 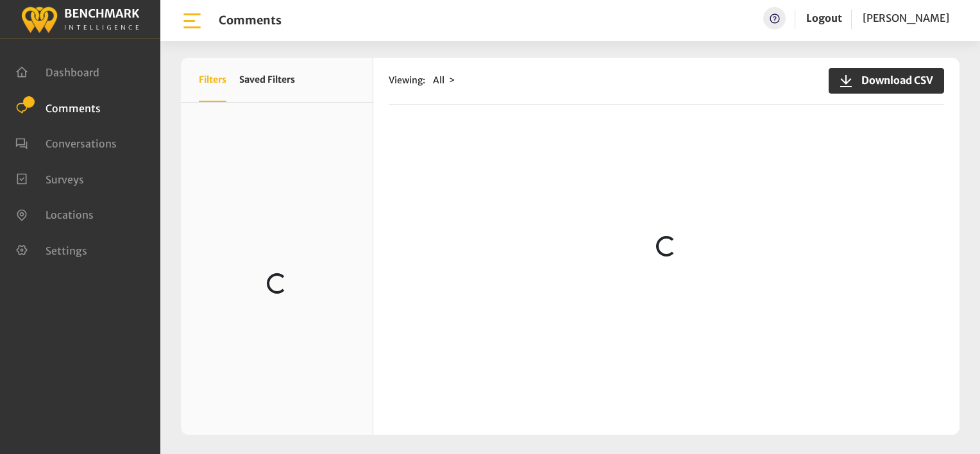 I want to click on span: Viewing:, so click(x=407, y=80).